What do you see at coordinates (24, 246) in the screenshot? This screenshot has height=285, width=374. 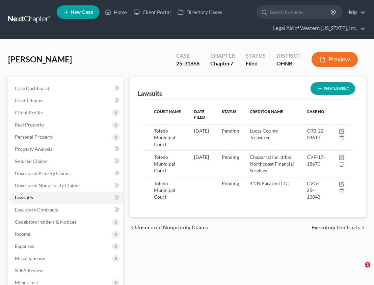 I see `span: Expenses` at bounding box center [24, 246].